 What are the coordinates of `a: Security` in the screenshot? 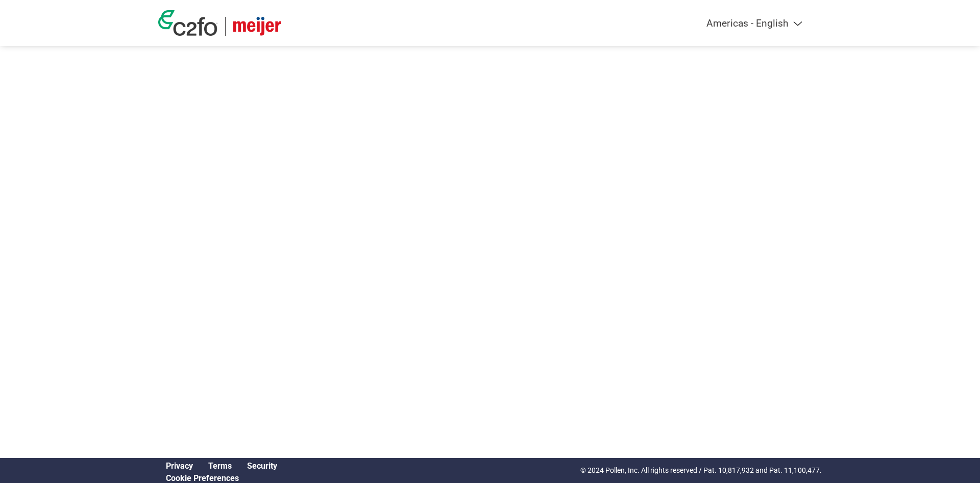 It's located at (262, 465).